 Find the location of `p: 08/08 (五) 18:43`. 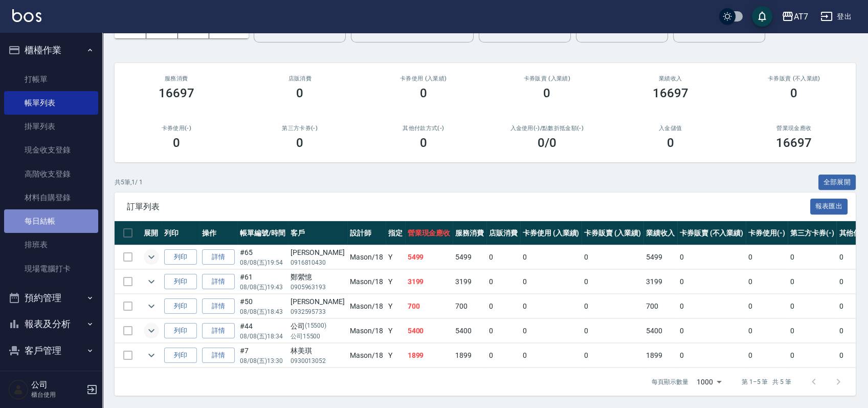

p: 08/08 (五) 18:43 is located at coordinates (262, 312).